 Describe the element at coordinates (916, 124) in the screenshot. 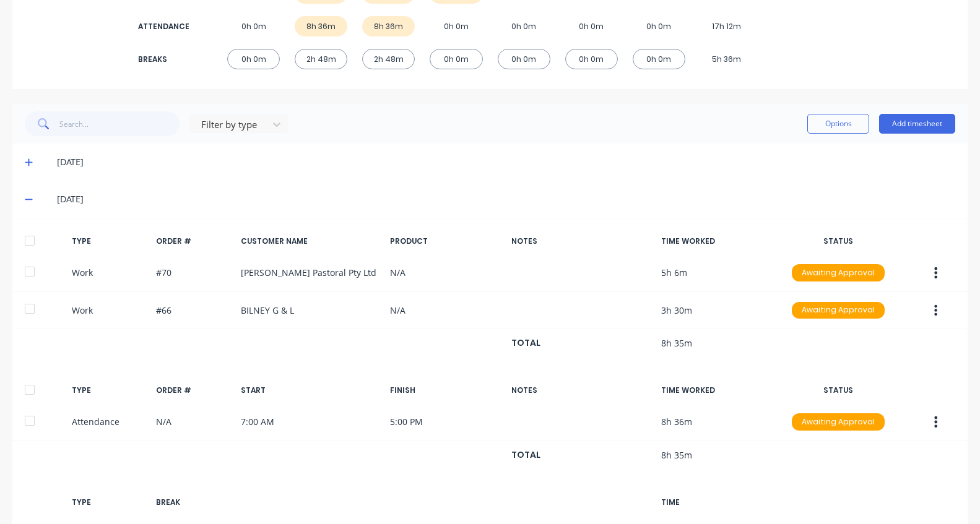

I see `button: Add timesheet` at that location.